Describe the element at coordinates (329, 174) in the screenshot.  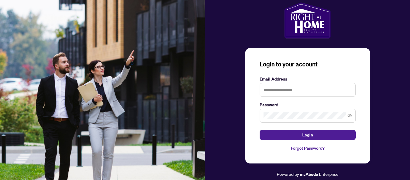
I see `span: Enterprise` at that location.